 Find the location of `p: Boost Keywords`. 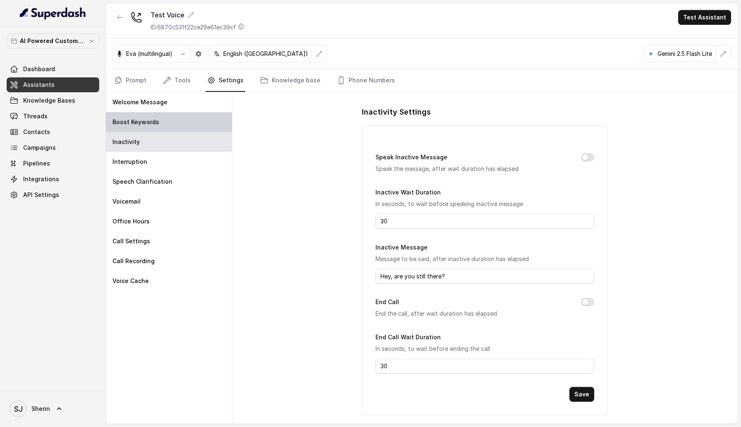

p: Boost Keywords is located at coordinates (136, 122).